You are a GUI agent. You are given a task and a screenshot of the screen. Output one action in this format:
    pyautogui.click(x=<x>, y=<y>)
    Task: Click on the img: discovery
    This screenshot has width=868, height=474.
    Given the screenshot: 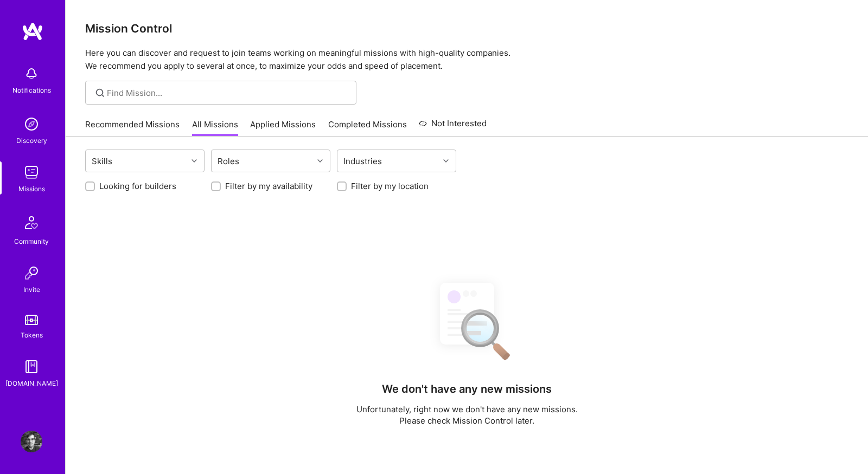 What is the action you would take?
    pyautogui.click(x=31, y=124)
    